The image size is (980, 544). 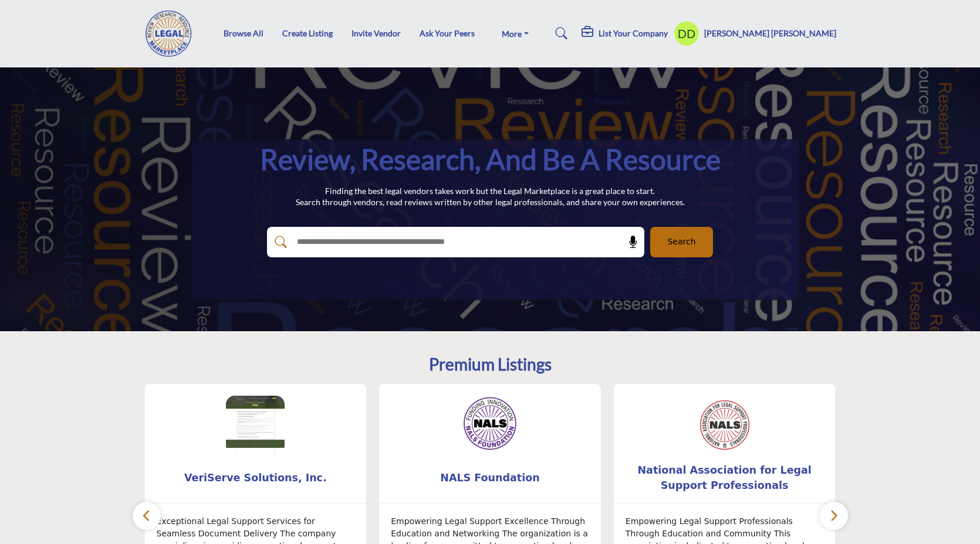 I want to click on b: NALS Foundation, so click(x=490, y=478).